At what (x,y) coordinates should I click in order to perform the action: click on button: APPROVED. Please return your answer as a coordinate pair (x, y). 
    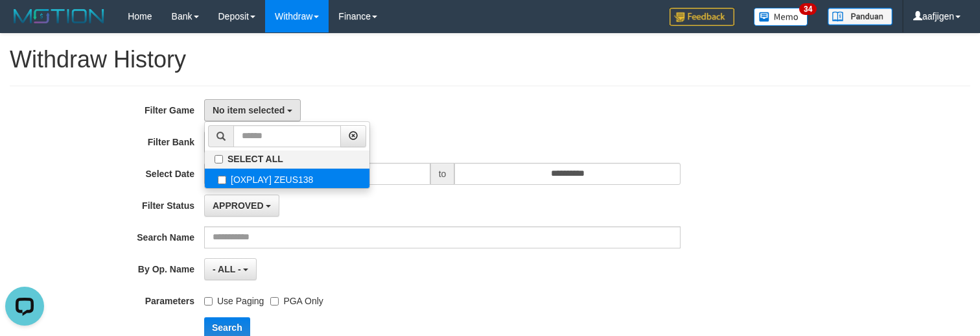
    Looking at the image, I should click on (242, 206).